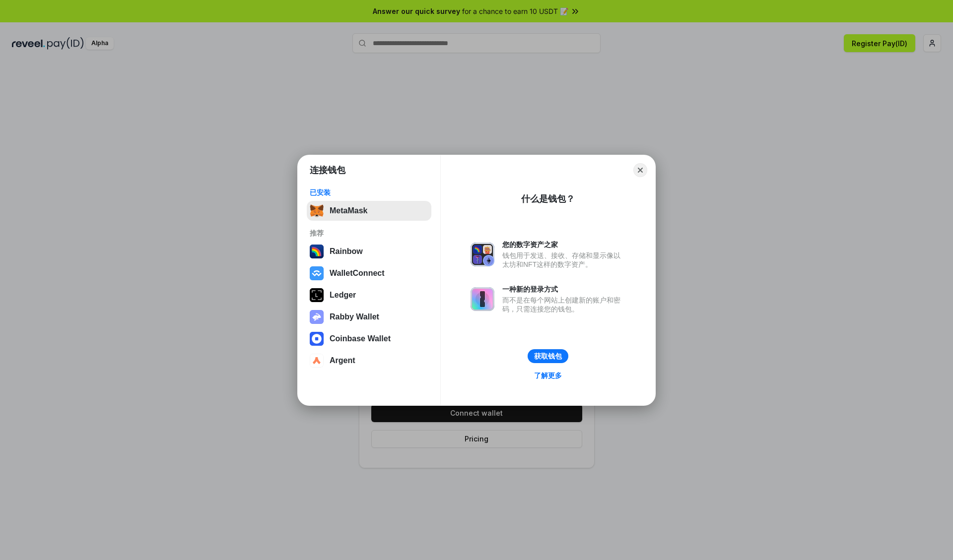  I want to click on img: svg+xml,%3Csvg%20fill%3D%22none%22%20height%3D%2233%22%20viewBox%3D%220%200%2035%2033%22%20width%..., so click(317, 211).